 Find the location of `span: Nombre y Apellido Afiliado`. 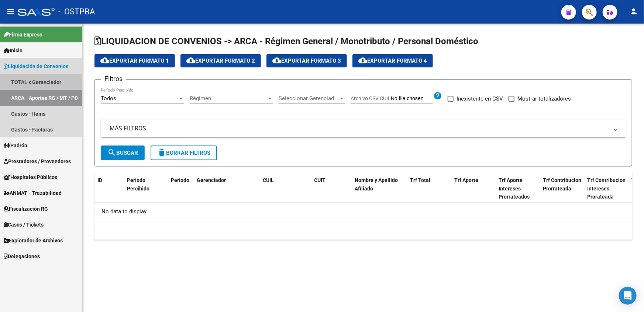

span: Nombre y Apellido Afiliado is located at coordinates (376, 184).